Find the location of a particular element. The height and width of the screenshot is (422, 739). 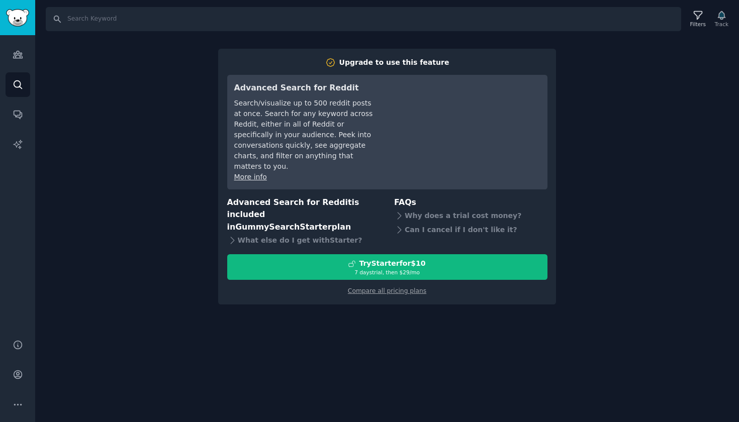

h3: FAQs is located at coordinates (470, 202).